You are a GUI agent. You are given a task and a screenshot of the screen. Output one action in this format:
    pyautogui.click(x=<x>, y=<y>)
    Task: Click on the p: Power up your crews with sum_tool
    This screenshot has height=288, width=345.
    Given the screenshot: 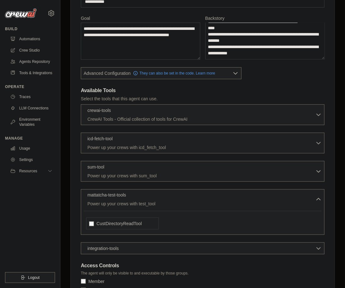 What is the action you would take?
    pyautogui.click(x=201, y=176)
    